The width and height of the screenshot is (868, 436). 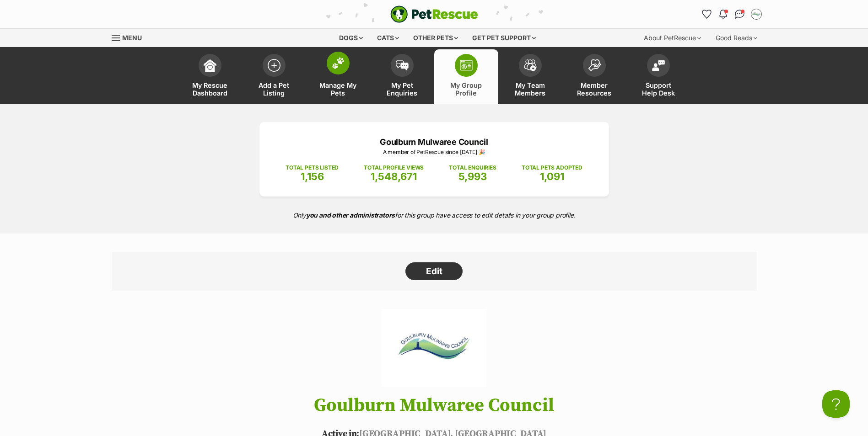 I want to click on p: Goulburn Mulwaree Council, so click(x=434, y=141).